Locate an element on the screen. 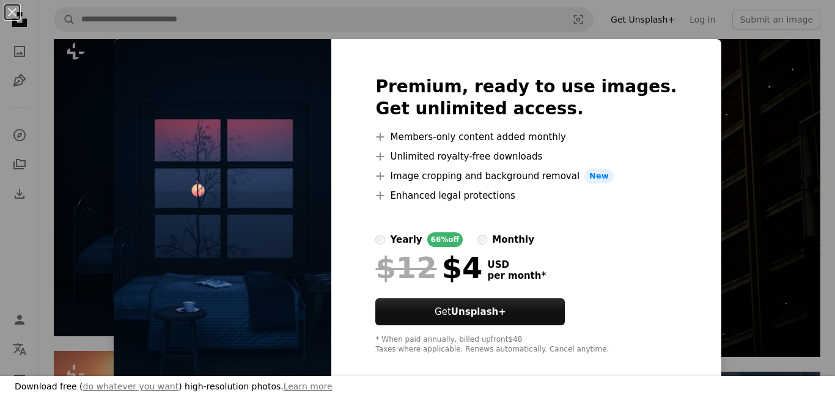  input: yearly66%off is located at coordinates (380, 240).